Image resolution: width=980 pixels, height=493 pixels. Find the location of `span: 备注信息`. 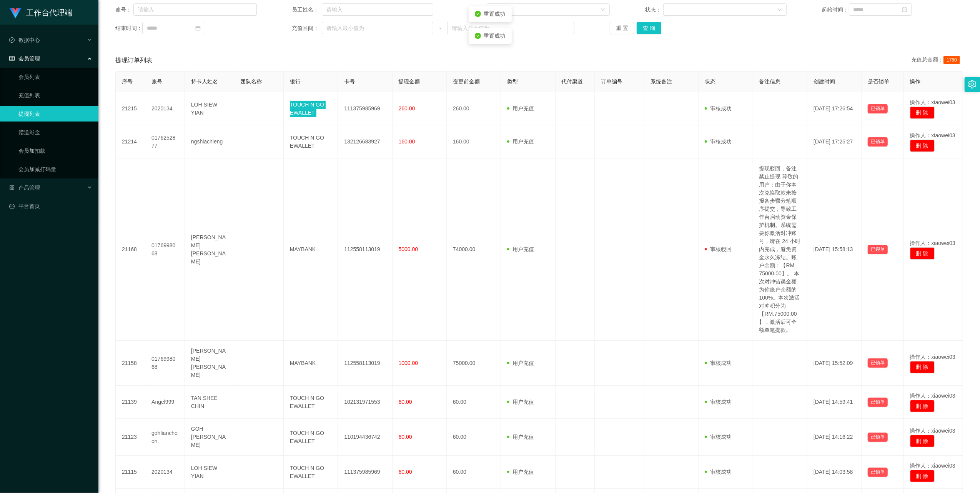

span: 备注信息 is located at coordinates (770, 81).